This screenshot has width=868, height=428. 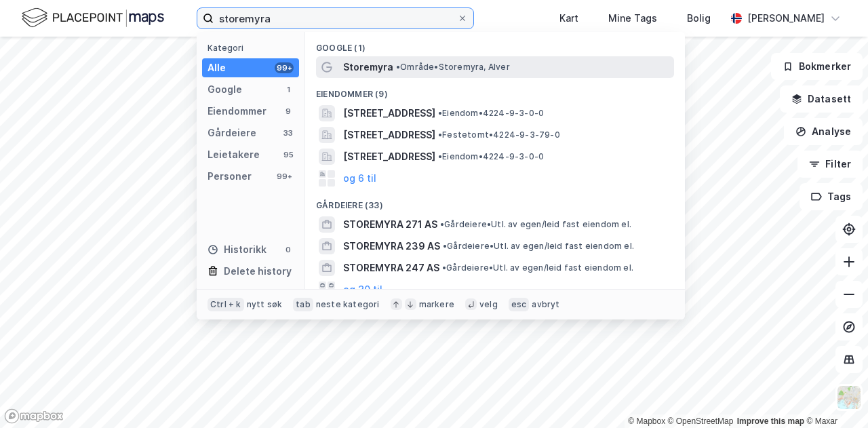 What do you see at coordinates (237, 250) in the screenshot?
I see `div: Historikk` at bounding box center [237, 250].